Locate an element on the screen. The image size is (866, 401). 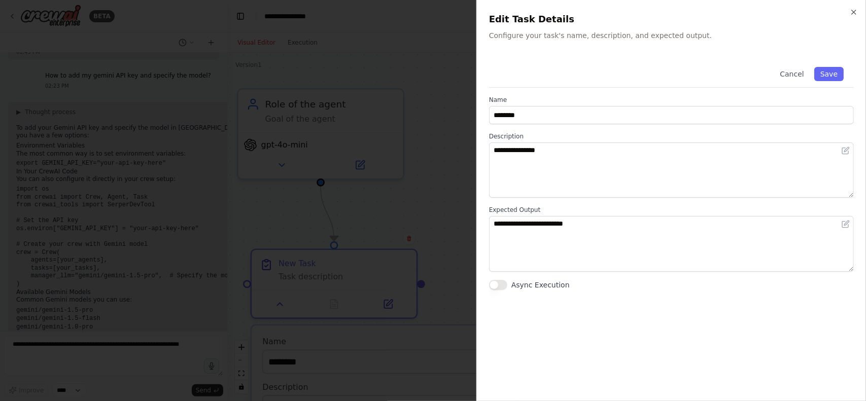
h2: Edit Task Details is located at coordinates (671, 19).